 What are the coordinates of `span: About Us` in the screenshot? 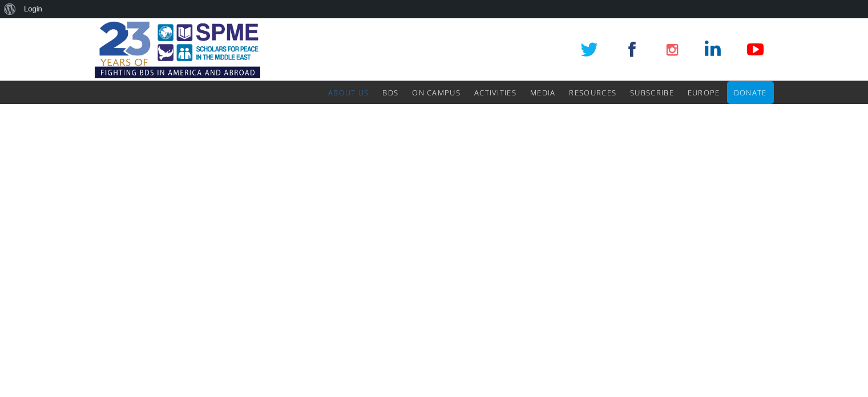 It's located at (348, 93).